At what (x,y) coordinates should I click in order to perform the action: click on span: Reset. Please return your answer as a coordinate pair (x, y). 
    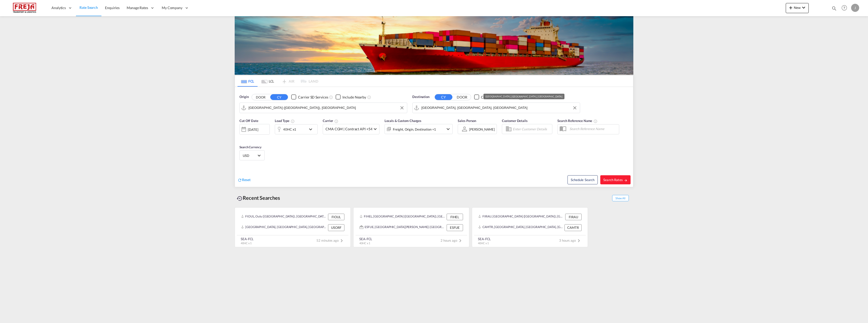
    Looking at the image, I should click on (246, 180).